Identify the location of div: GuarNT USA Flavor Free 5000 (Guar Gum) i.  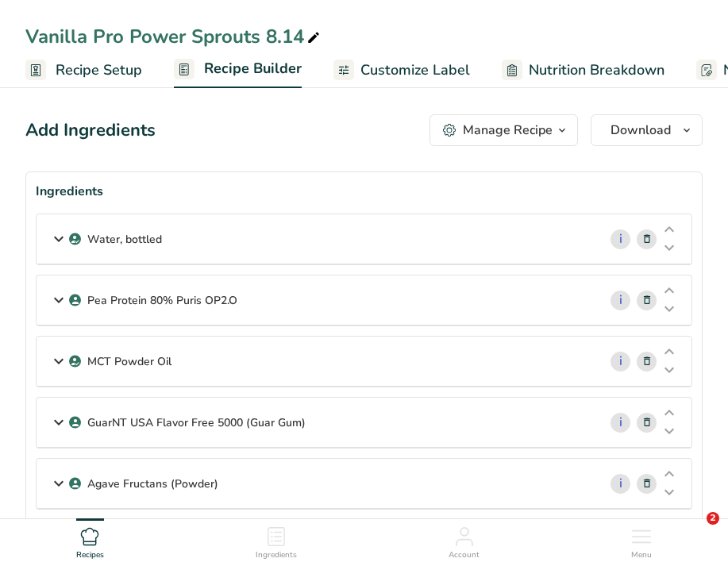
(364, 422).